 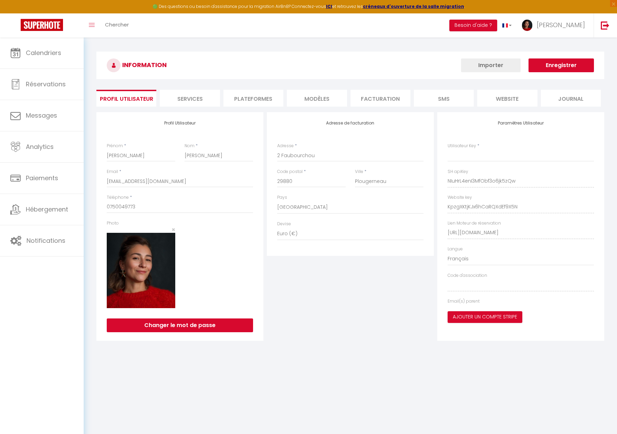 I want to click on span: Chercher, so click(x=117, y=24).